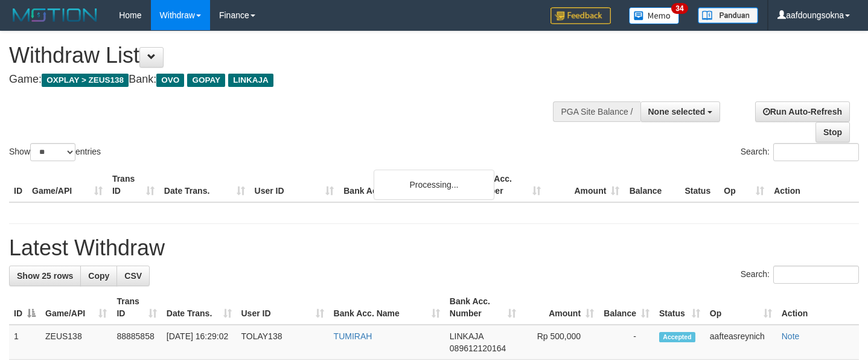 The width and height of the screenshot is (868, 364). Describe the element at coordinates (699, 185) in the screenshot. I see `th: Status` at that location.